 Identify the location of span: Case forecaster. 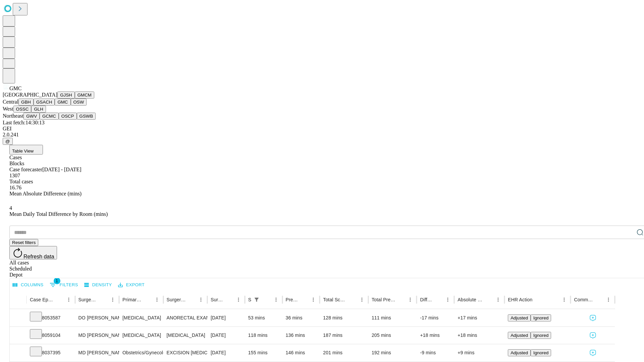
(26, 169).